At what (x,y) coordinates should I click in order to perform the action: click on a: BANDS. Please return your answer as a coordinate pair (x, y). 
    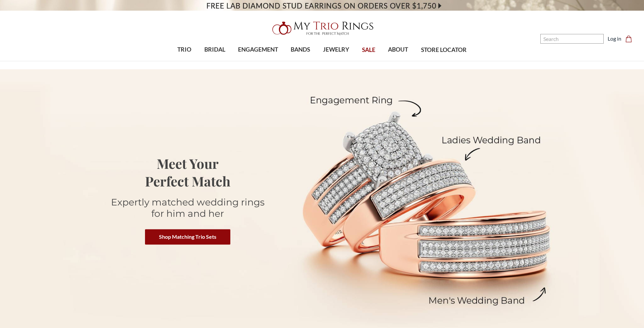
    Looking at the image, I should click on (300, 49).